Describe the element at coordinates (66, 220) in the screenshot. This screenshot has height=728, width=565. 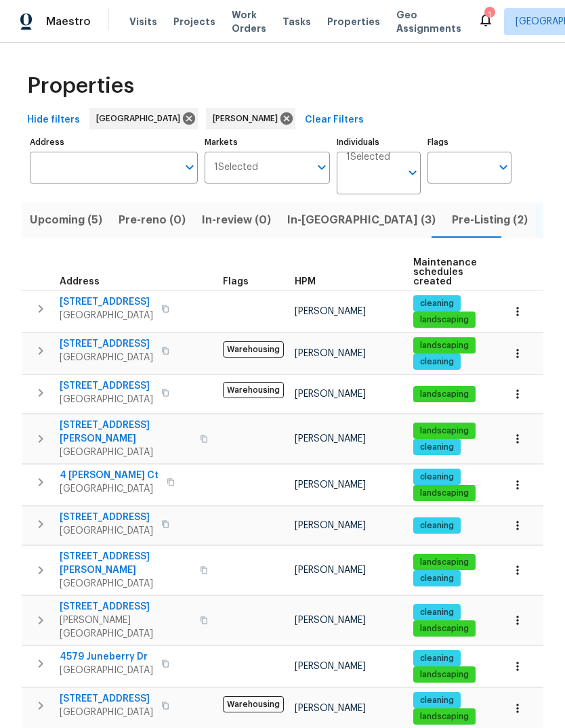
I see `span: Upcoming (5)` at that location.